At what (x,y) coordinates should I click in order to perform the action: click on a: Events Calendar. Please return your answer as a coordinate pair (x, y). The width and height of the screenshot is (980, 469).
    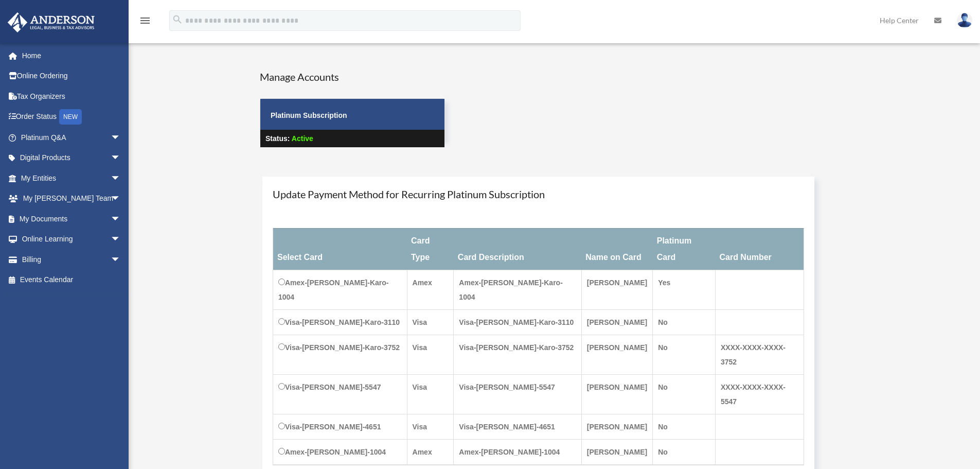
    Looking at the image, I should click on (72, 280).